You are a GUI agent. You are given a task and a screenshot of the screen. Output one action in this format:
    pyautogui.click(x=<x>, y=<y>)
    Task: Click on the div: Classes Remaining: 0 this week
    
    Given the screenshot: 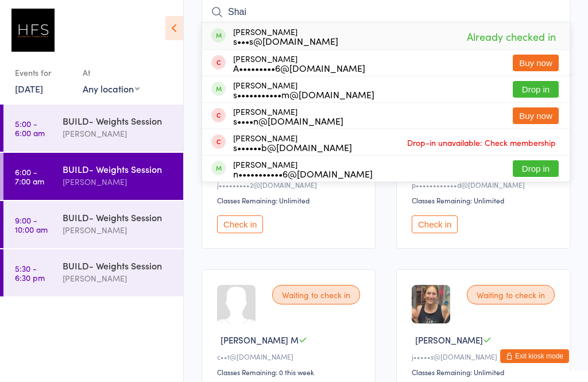 What is the action you would take?
    pyautogui.click(x=290, y=372)
    